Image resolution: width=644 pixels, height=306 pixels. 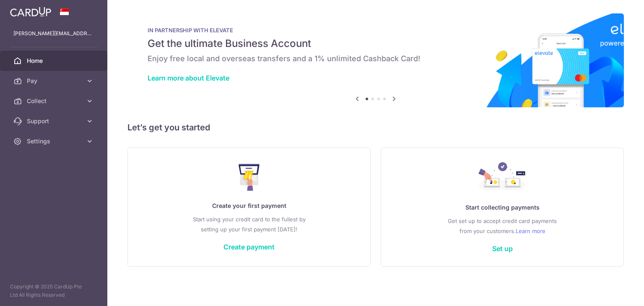 I want to click on img: Renovation banner, so click(x=376, y=60).